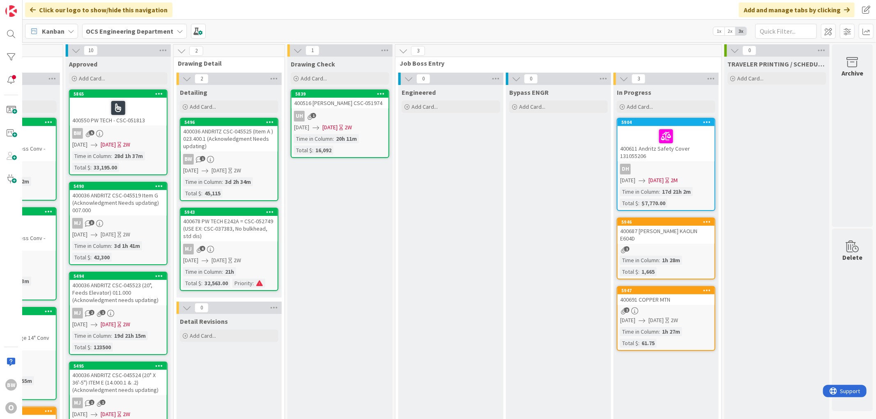  Describe the element at coordinates (229, 225) in the screenshot. I see `div: 5943400678 PW TECH E242A = CSC-052749 (USE EX: CSC-037383, No bulkhead, std dis)` at that location.